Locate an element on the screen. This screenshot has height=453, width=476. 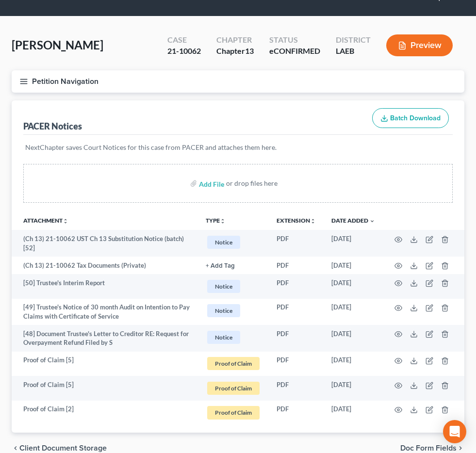
i: chevron_right is located at coordinates (460, 448).